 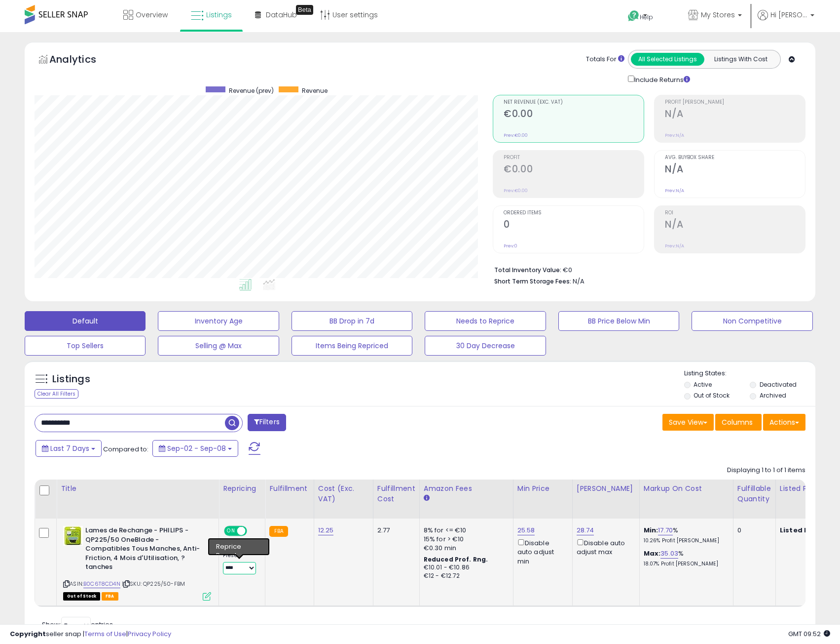 I want to click on div: €12 - €12.72, so click(x=465, y=576).